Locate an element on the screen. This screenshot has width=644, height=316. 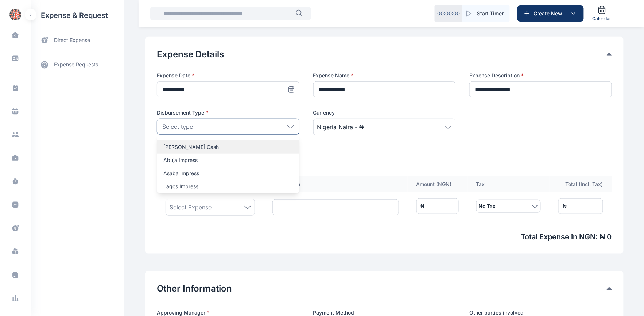
p: Asaba Impress is located at coordinates (228, 173).